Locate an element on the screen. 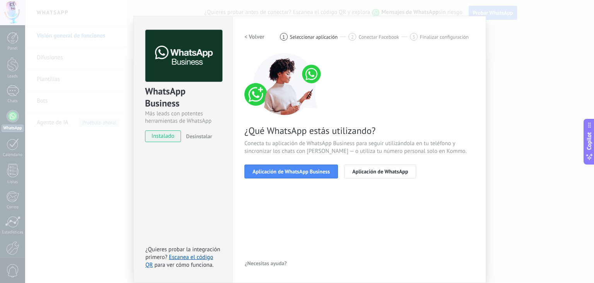 Image resolution: width=594 pixels, height=283 pixels. span: para ver cómo funciona. is located at coordinates (184, 265).